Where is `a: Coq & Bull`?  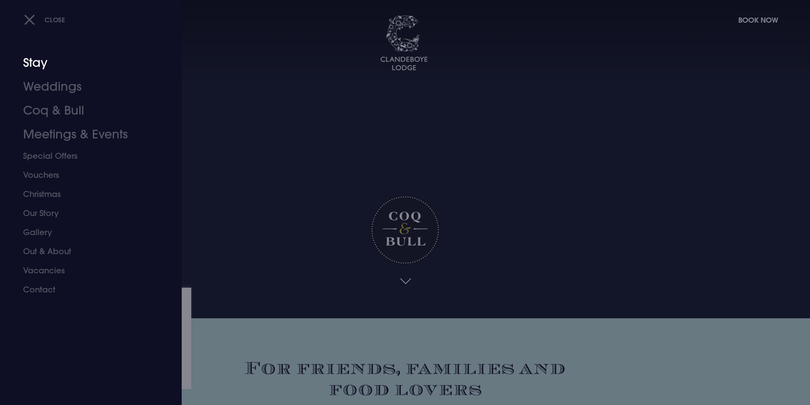
a: Coq & Bull is located at coordinates (86, 111).